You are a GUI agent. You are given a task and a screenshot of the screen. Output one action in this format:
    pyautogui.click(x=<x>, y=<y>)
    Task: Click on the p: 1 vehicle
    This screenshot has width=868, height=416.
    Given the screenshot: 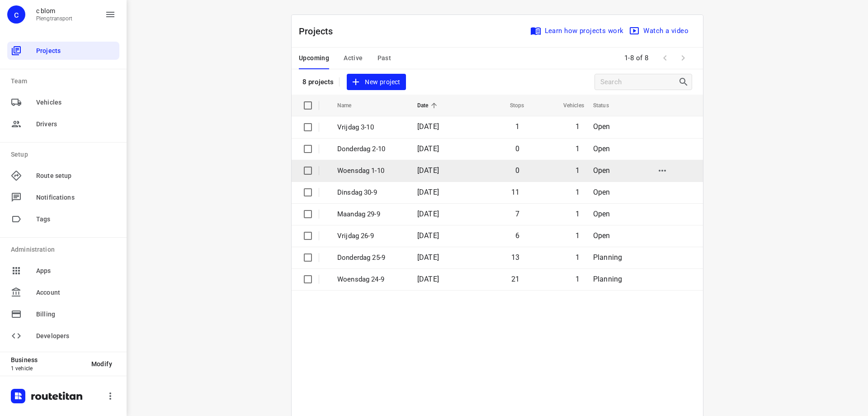 What is the action you would take?
    pyautogui.click(x=48, y=368)
    